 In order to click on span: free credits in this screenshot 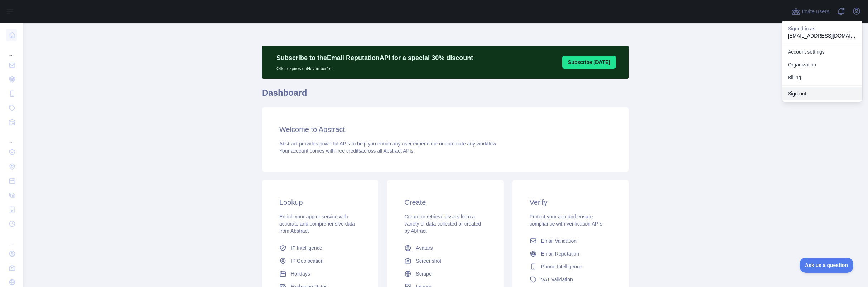, I will do `click(349, 151)`.